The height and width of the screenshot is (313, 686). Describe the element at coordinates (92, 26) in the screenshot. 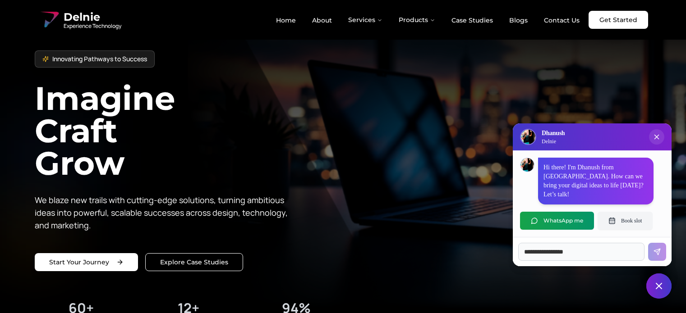

I see `span: Experience Technology` at that location.